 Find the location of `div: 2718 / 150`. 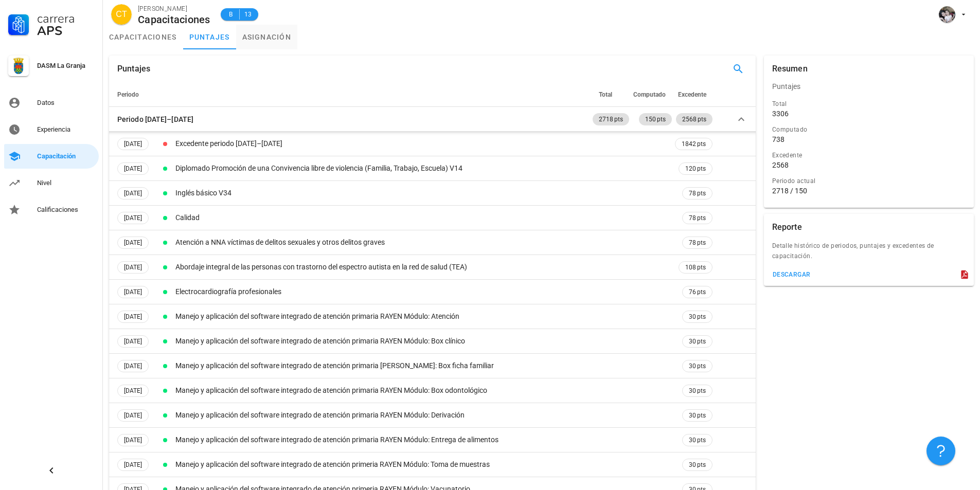

div: 2718 / 150 is located at coordinates (869, 191).